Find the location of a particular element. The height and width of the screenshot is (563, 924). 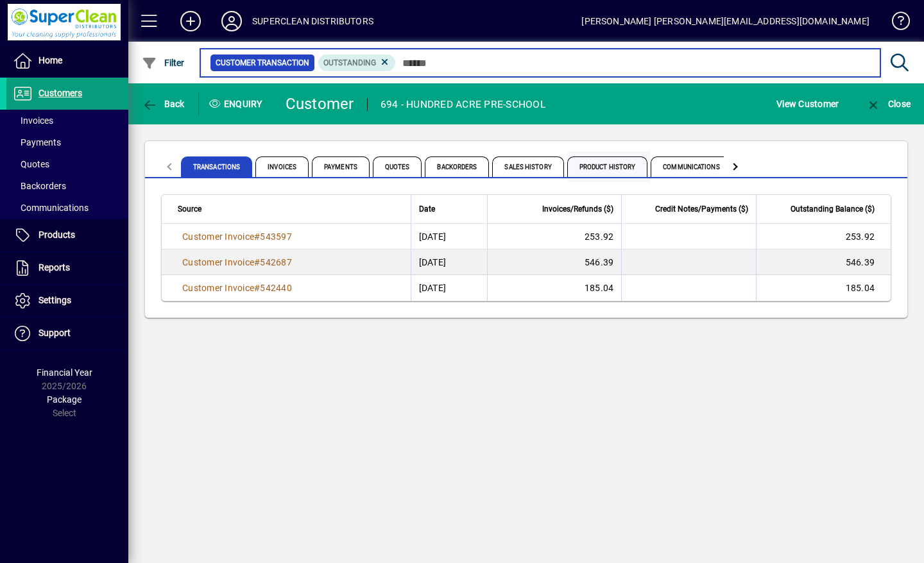

span: Close is located at coordinates (888, 104).